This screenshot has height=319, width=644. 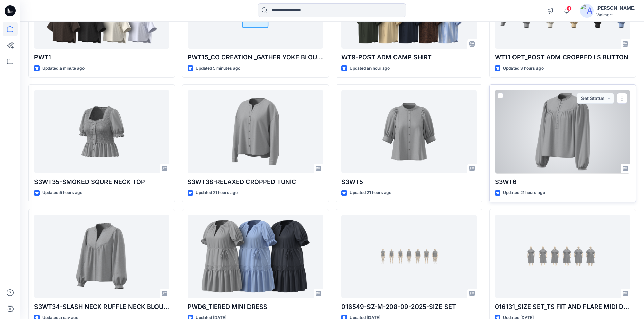 What do you see at coordinates (587, 11) in the screenshot?
I see `img: avatar` at bounding box center [587, 11].